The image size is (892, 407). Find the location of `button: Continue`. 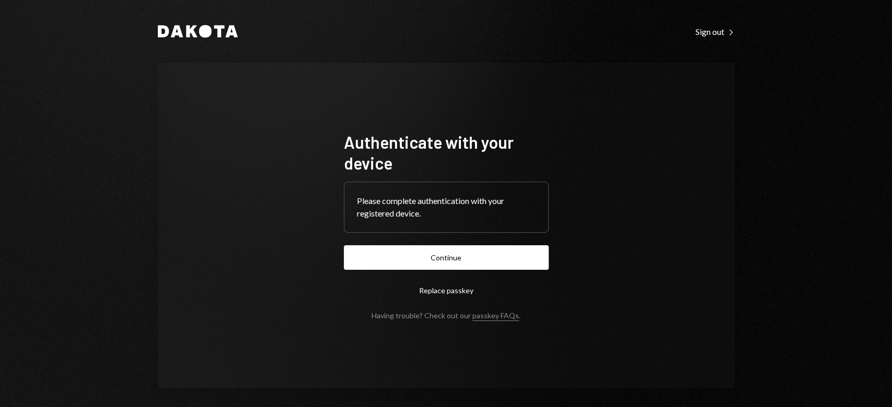

button: Continue is located at coordinates (446, 258).